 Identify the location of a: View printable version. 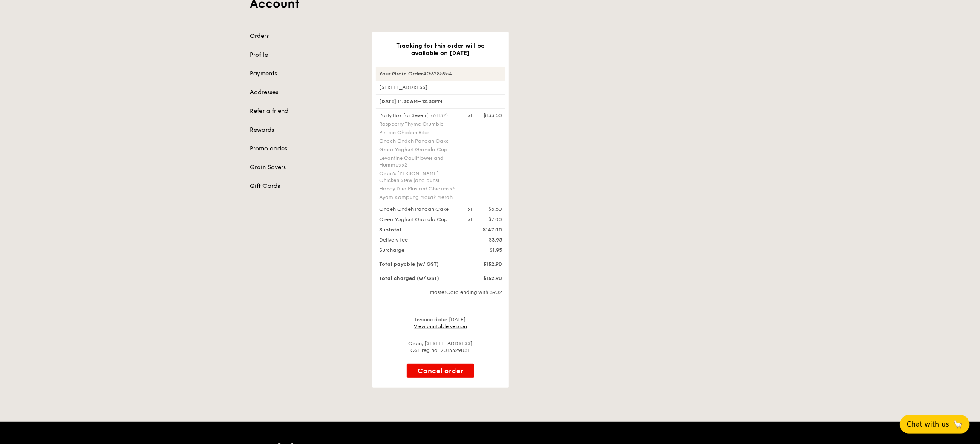
(440, 326).